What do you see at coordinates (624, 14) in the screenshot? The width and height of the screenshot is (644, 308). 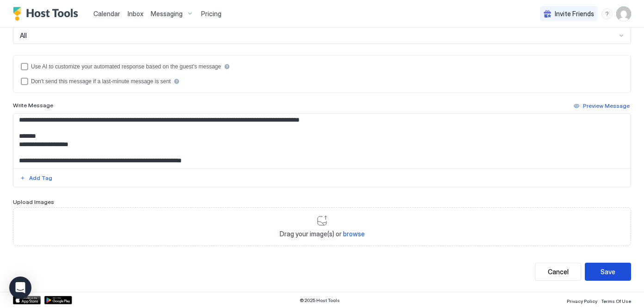 I see `div: User profile` at bounding box center [624, 14].